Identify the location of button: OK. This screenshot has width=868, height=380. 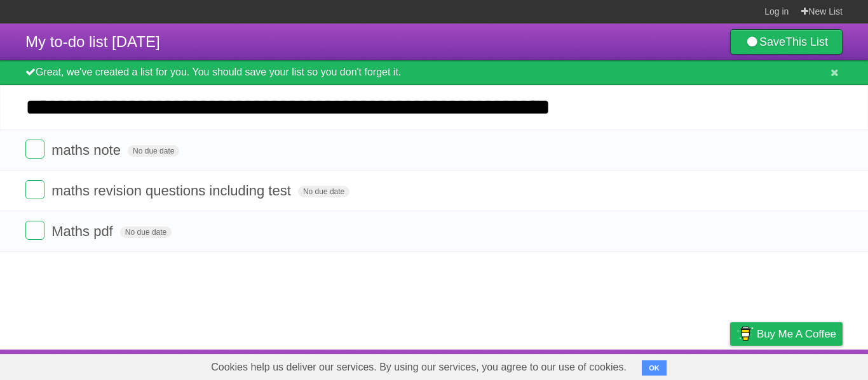
(654, 368).